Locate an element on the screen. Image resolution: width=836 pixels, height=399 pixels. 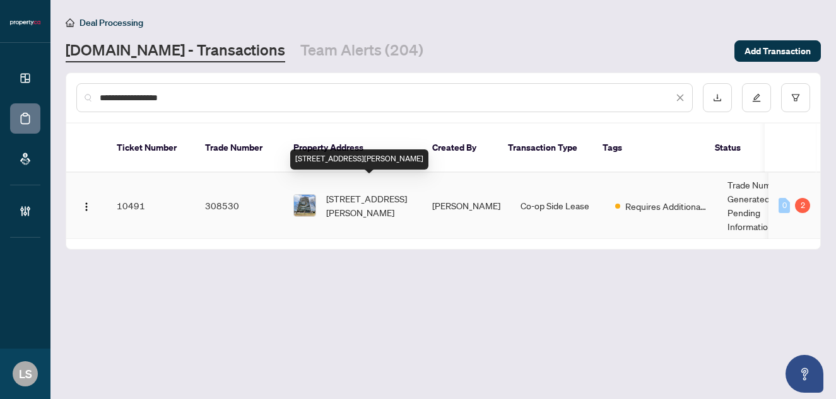
div: 0 is located at coordinates (784, 206).